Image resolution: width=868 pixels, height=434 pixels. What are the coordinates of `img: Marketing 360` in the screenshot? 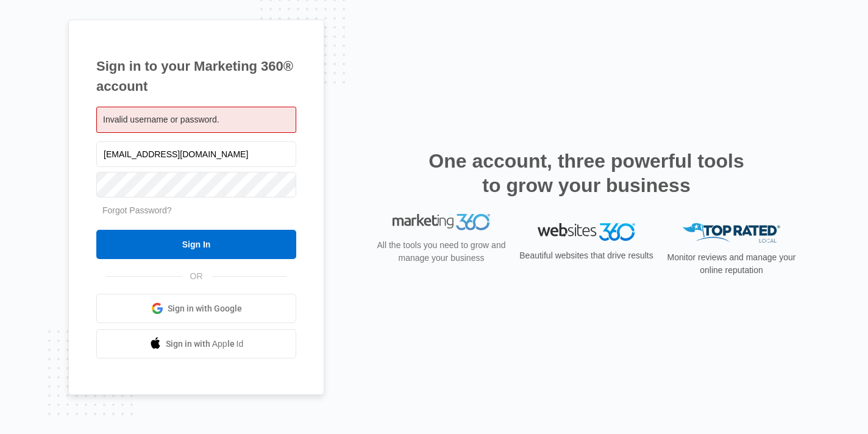 It's located at (442, 231).